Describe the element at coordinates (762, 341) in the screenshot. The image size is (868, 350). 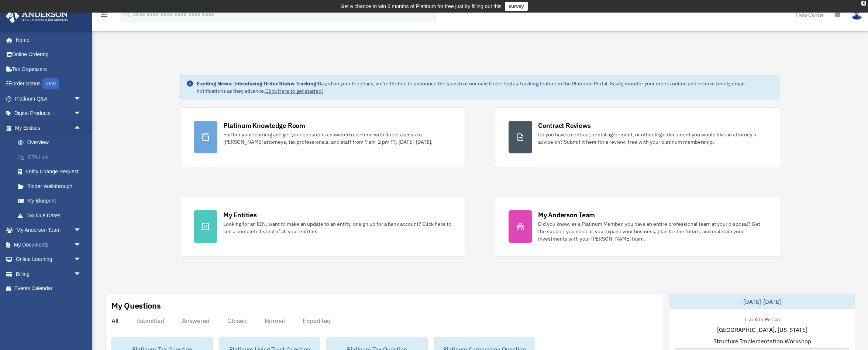
I see `span: Structure Implementation Workshop` at that location.